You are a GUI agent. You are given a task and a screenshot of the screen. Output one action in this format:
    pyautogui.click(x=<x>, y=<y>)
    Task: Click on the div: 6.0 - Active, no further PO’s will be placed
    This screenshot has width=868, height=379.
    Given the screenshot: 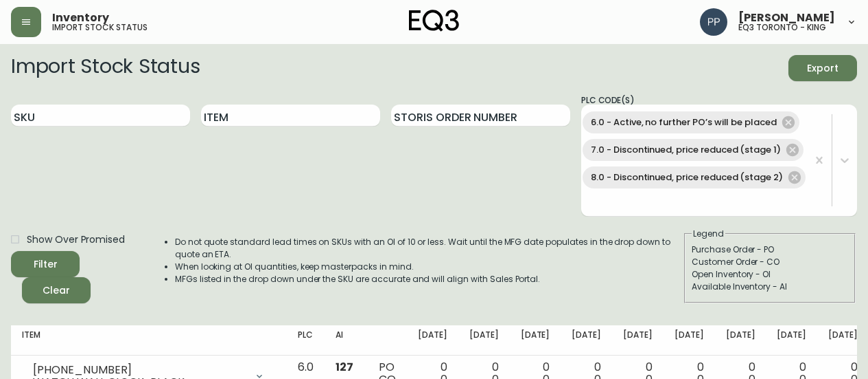 What is the action you would take?
    pyautogui.click(x=691, y=122)
    